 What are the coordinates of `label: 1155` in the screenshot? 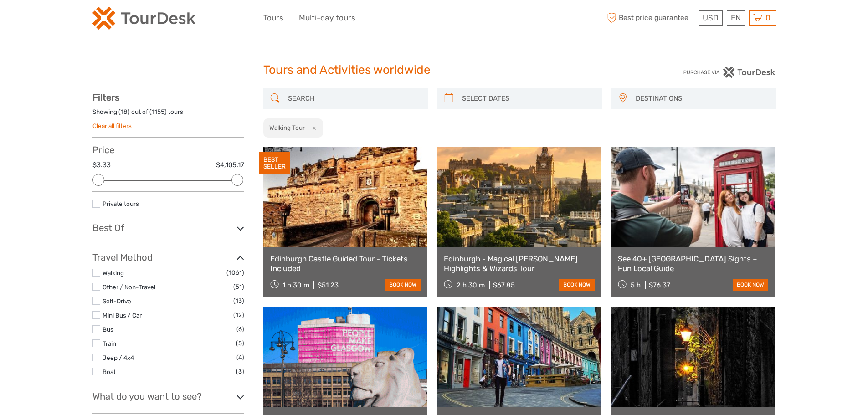 It's located at (158, 112).